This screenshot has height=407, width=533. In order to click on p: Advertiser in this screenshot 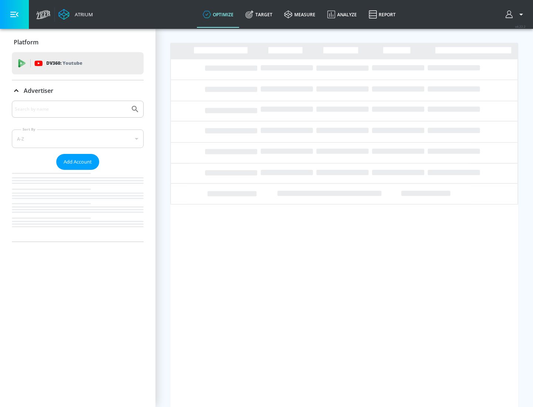, I will do `click(38, 91)`.